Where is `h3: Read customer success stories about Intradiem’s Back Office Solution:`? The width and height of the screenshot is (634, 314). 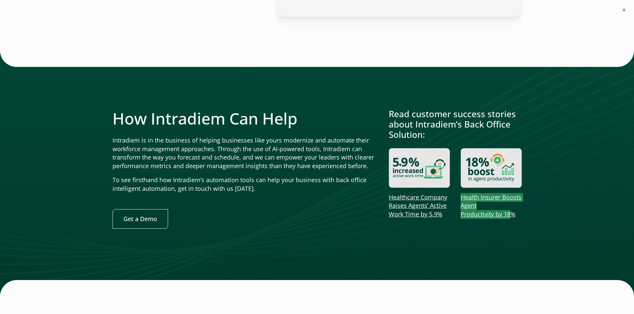 h3: Read customer success stories about Intradiem’s Back Office Solution: is located at coordinates (455, 125).